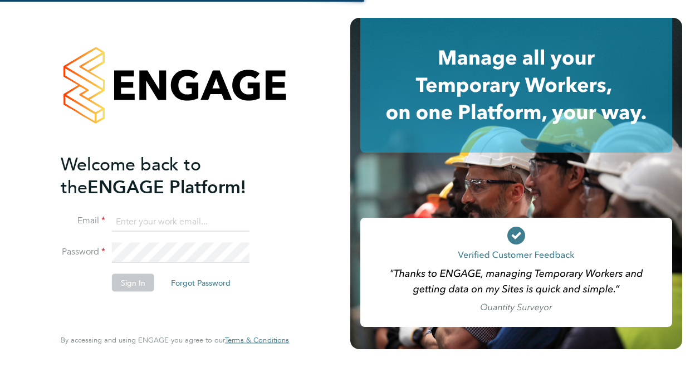 The width and height of the screenshot is (700, 367). Describe the element at coordinates (83, 220) in the screenshot. I see `label: Email` at that location.